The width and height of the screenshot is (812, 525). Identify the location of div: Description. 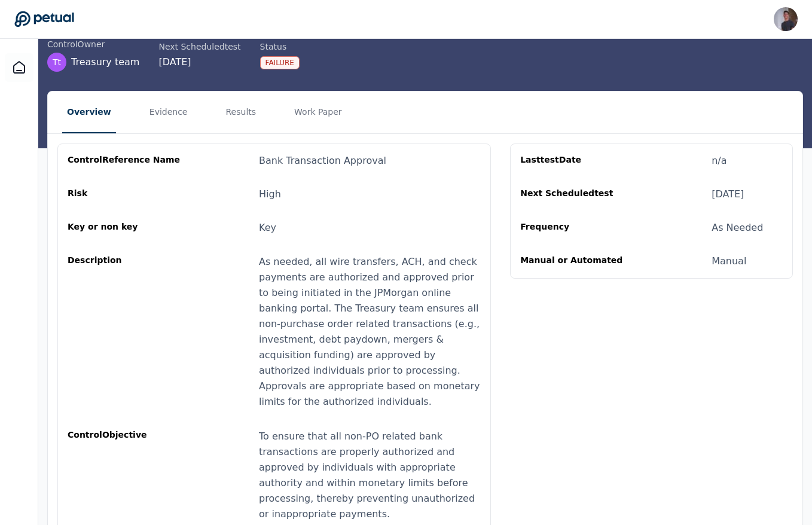
(125, 332).